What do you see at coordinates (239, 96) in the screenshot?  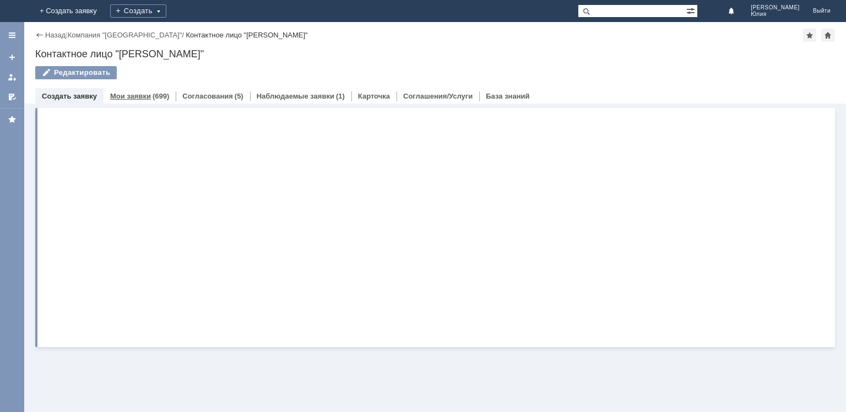 I see `div: (5)` at bounding box center [239, 96].